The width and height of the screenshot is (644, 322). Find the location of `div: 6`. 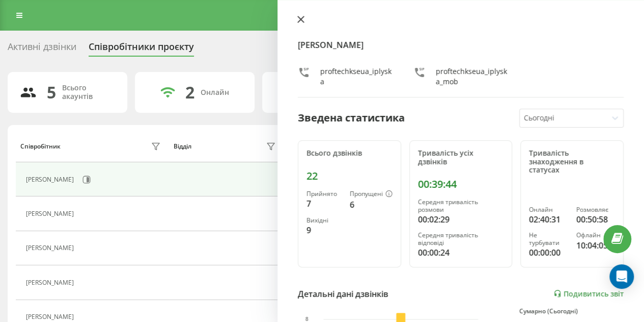

div: 6 is located at coordinates (371, 205).